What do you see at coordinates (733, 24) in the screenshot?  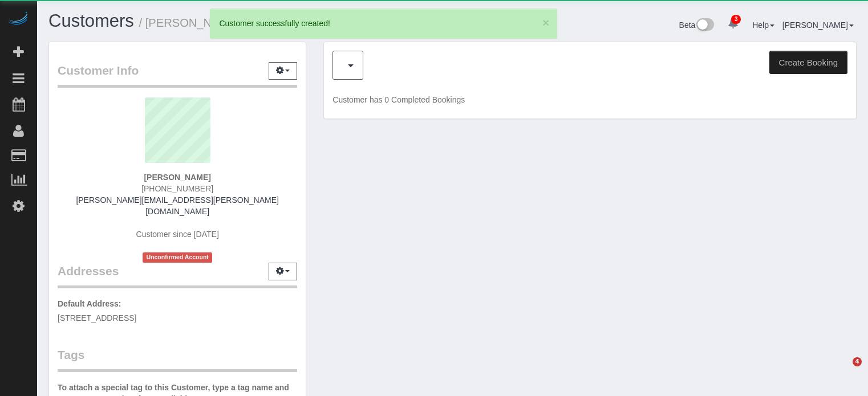 I see `a: 3` at bounding box center [733, 24].